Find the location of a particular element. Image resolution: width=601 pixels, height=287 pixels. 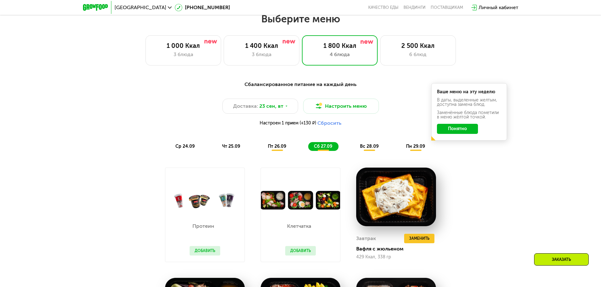

span: сб 27.09 is located at coordinates (323, 146).